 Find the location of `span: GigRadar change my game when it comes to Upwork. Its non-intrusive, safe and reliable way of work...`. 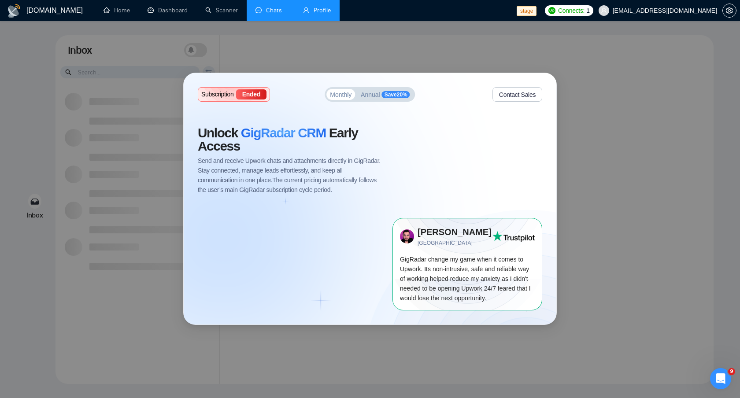

span: GigRadar change my game when it comes to Upwork. Its non-intrusive, safe and reliable way of work... is located at coordinates (465, 279).